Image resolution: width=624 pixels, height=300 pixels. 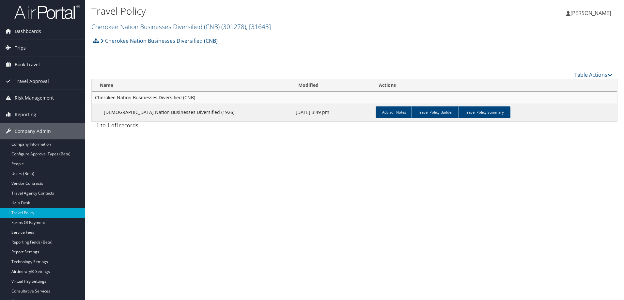 What do you see at coordinates (435, 112) in the screenshot?
I see `a: Travel Policy Builder` at bounding box center [435, 112].